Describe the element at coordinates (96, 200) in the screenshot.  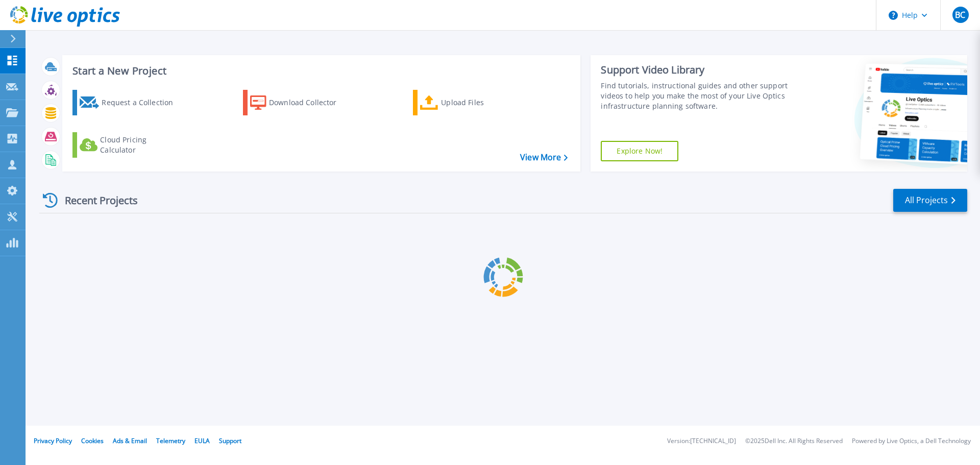
I see `div: Recent Projects` at that location.